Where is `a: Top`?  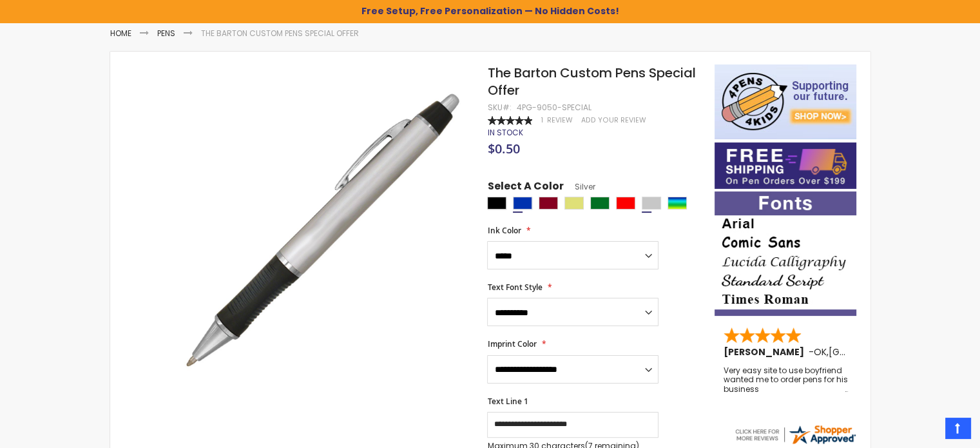 a: Top is located at coordinates (958, 428).